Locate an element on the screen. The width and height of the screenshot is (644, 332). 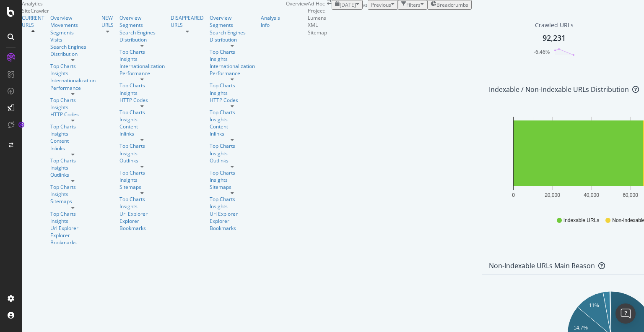
div: Internationalization is located at coordinates (232, 66).